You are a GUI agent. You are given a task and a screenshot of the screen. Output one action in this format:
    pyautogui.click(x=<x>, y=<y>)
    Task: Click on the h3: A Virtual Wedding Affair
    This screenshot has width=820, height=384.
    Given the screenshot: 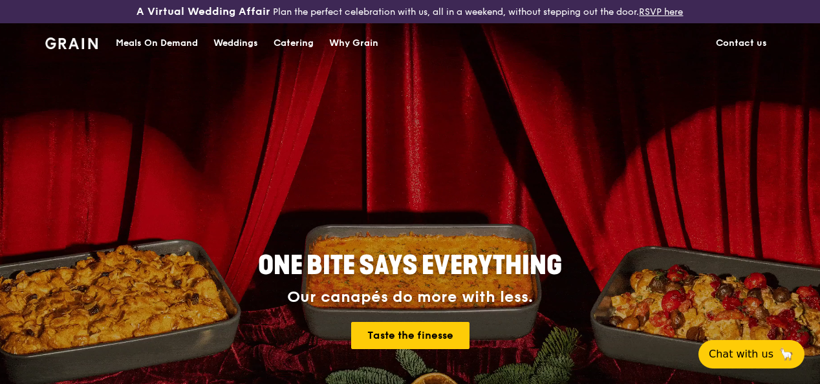 What is the action you would take?
    pyautogui.click(x=203, y=12)
    